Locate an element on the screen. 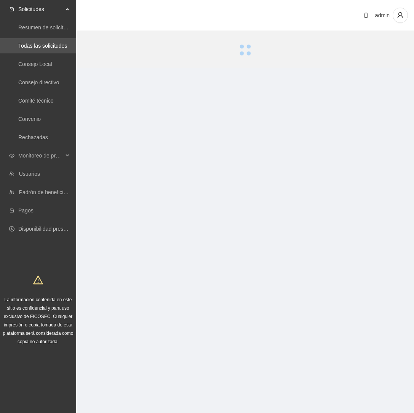 This screenshot has height=413, width=414. span: admin is located at coordinates (383, 15).